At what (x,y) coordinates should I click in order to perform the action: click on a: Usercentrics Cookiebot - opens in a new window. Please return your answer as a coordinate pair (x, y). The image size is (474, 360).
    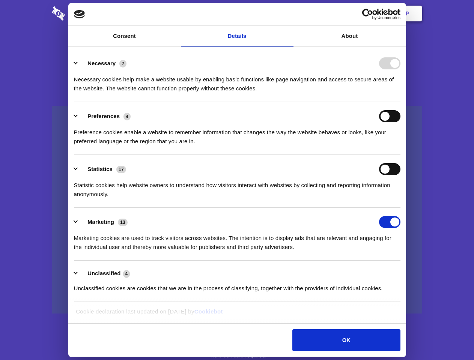
    Looking at the image, I should click on (368, 14).